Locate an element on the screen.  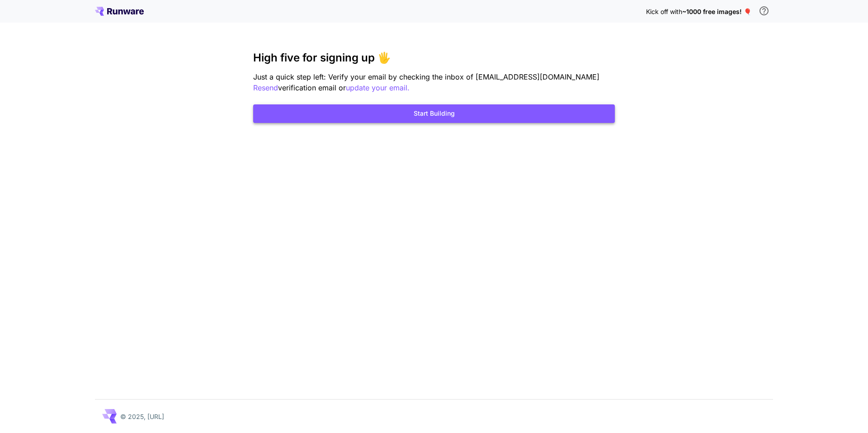
button: Resend is located at coordinates (266, 88).